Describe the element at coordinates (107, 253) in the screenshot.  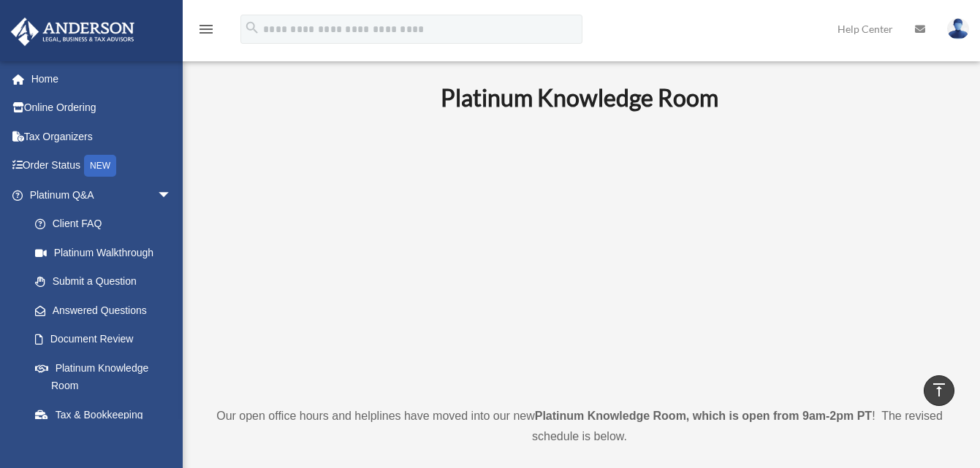
I see `a: Platinum Walkthrough` at that location.